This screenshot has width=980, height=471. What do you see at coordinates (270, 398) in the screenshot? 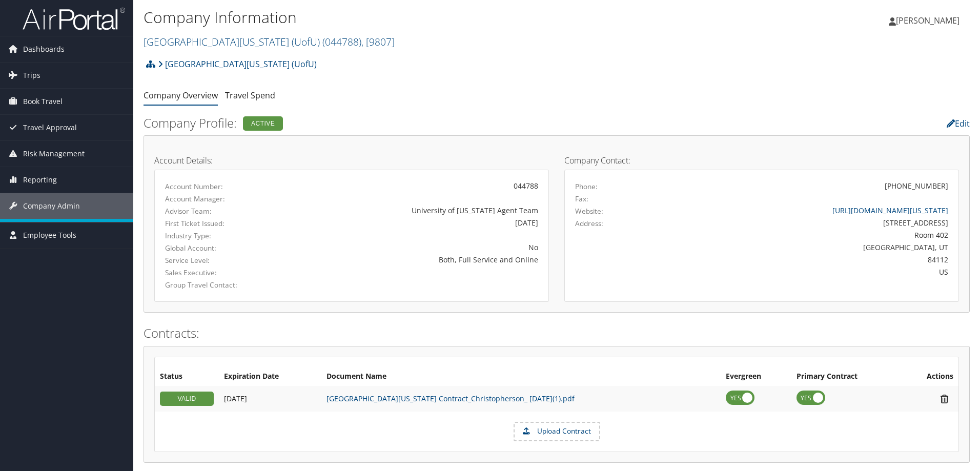
I see `div: Add/Edit Date` at bounding box center [270, 398].